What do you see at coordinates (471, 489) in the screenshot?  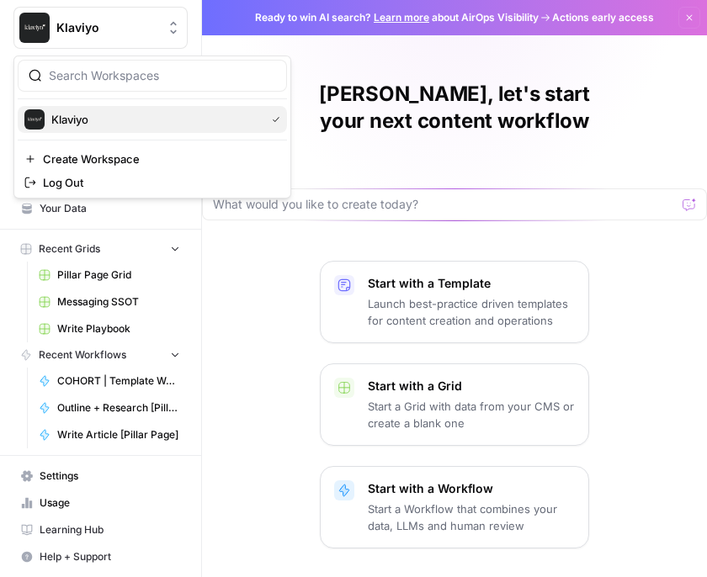 I see `p: Start with a Workflow` at bounding box center [471, 489].